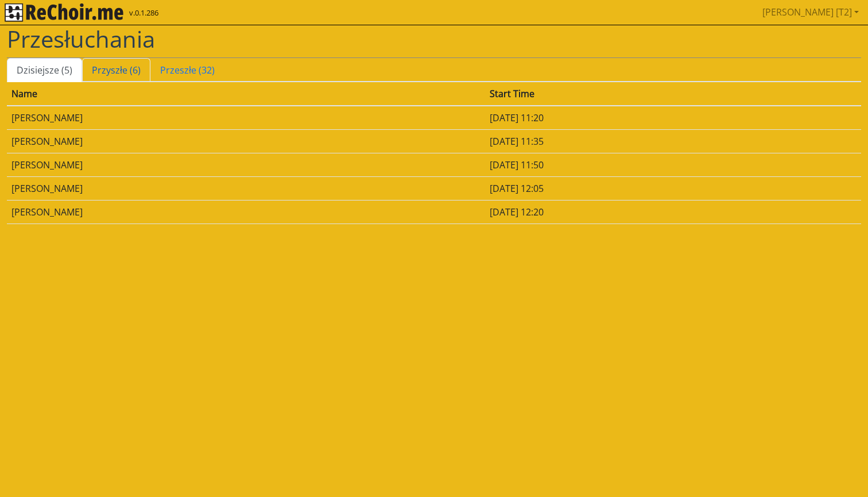 The width and height of the screenshot is (868, 497). I want to click on span: Przesłuchania, so click(81, 38).